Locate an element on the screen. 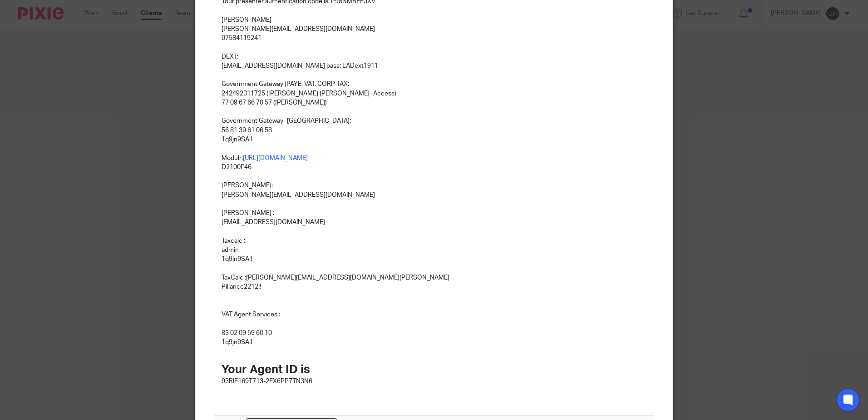 The height and width of the screenshot is (420, 868). p: 56 81 39 61 06 58 is located at coordinates (434, 131).